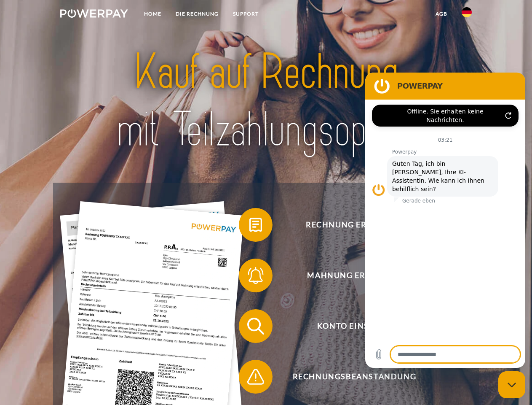 The width and height of the screenshot is (532, 405). What do you see at coordinates (266, 101) in the screenshot?
I see `img: title-powerpay_de.svg` at bounding box center [266, 101].